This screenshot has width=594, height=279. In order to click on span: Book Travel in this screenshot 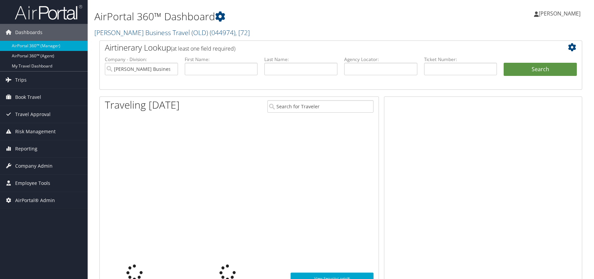, I will do `click(28, 97)`.